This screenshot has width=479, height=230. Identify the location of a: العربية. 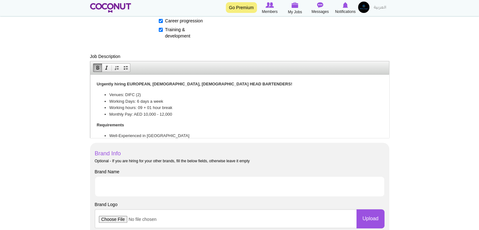
(380, 8).